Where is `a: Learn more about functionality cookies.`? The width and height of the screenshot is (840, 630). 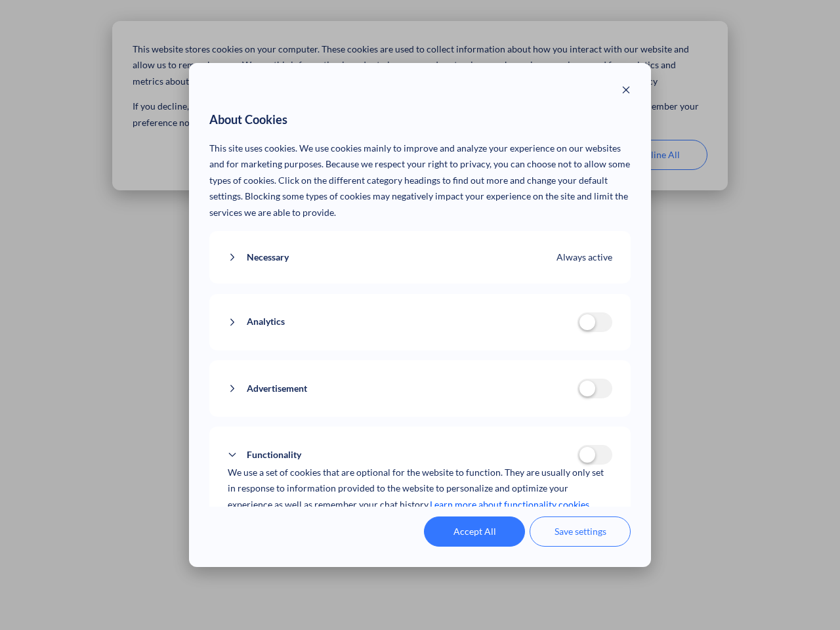 a: Learn more about functionality cookies. is located at coordinates (510, 505).